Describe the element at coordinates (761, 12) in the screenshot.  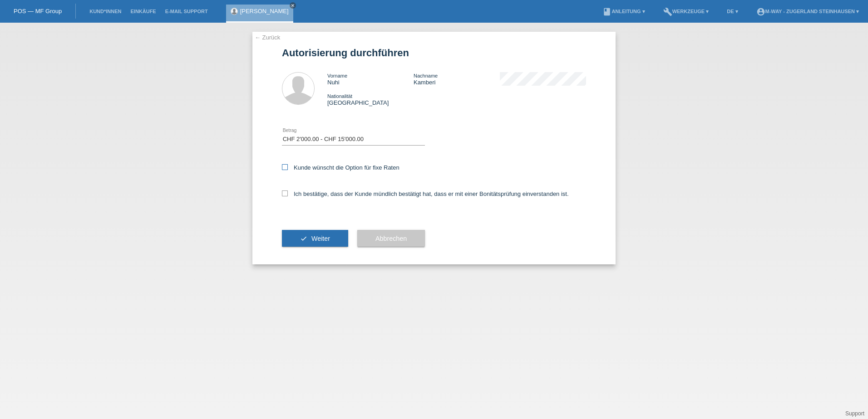
I see `i: account_circle` at that location.